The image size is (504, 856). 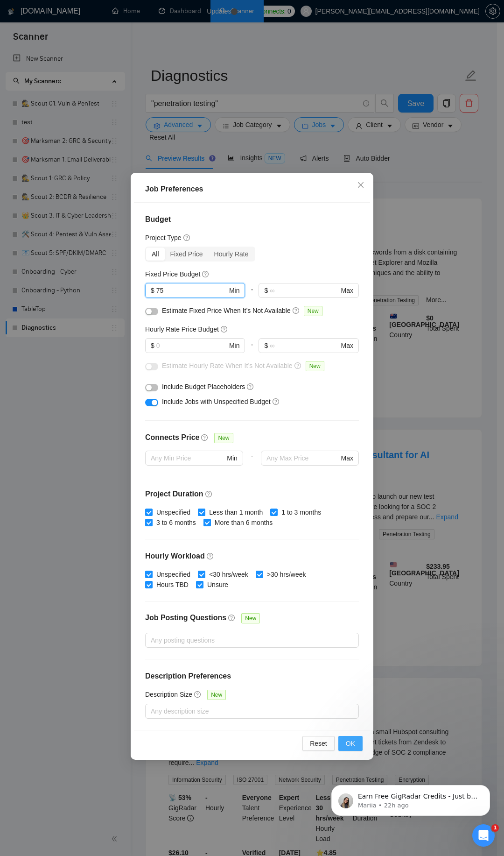 I want to click on button: Tickets, so click(x=117, y=310).